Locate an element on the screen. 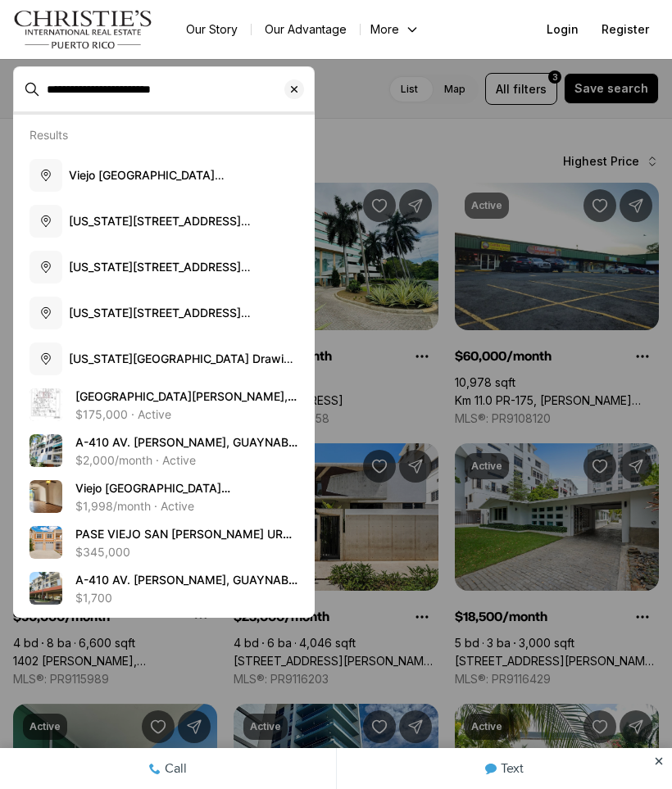  a: View details: SAN JUAN is located at coordinates (163, 405).